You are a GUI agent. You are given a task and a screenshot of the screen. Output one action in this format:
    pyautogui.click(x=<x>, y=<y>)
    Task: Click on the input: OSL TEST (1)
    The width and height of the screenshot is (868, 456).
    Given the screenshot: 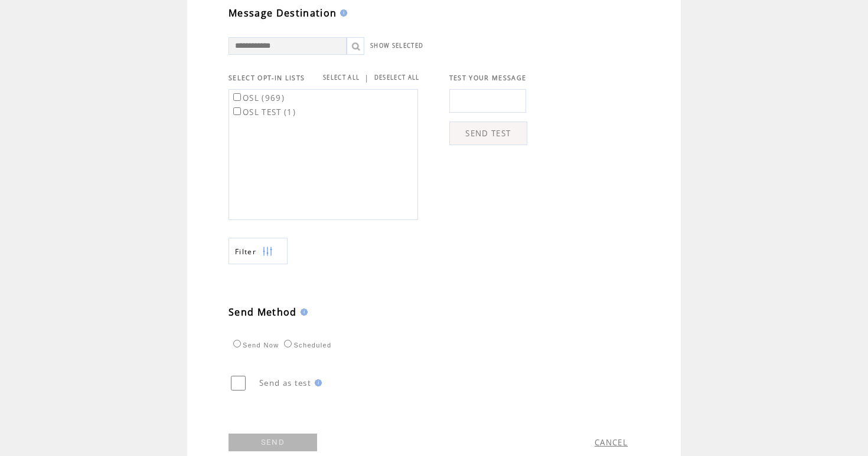 What is the action you would take?
    pyautogui.click(x=237, y=111)
    